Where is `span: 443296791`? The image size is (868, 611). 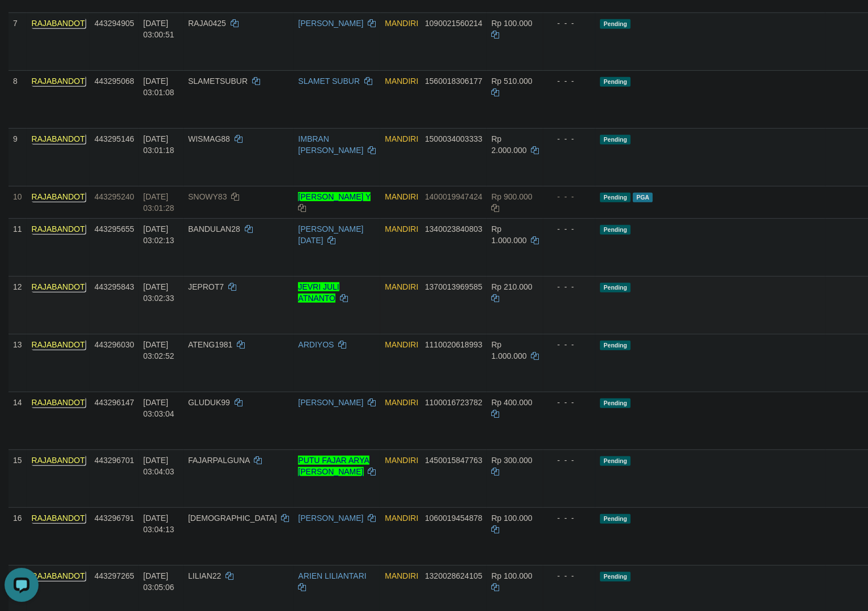 span: 443296791 is located at coordinates (114, 517).